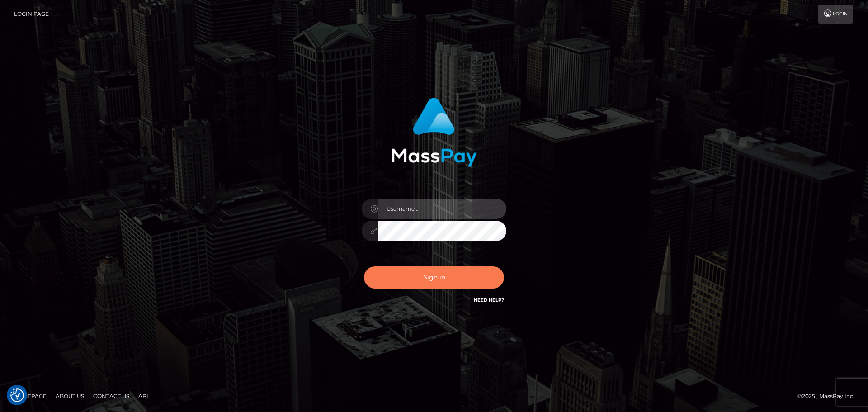  What do you see at coordinates (434, 277) in the screenshot?
I see `button: Sign in` at bounding box center [434, 277].